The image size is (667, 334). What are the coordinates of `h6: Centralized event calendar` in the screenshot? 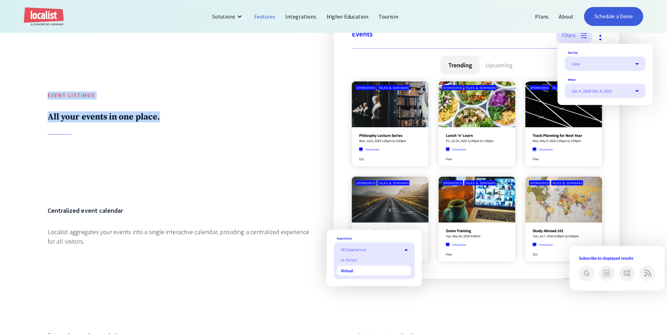 It's located at (179, 210).